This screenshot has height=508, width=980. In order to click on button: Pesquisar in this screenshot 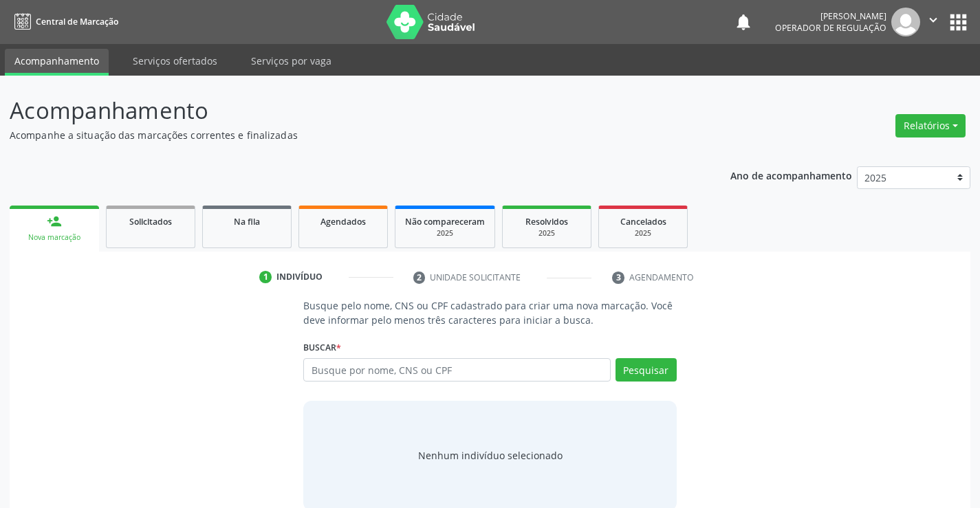, I will do `click(646, 370)`.